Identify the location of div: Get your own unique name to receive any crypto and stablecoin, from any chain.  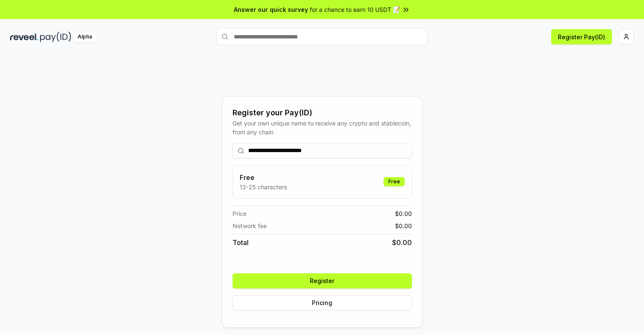
(322, 128).